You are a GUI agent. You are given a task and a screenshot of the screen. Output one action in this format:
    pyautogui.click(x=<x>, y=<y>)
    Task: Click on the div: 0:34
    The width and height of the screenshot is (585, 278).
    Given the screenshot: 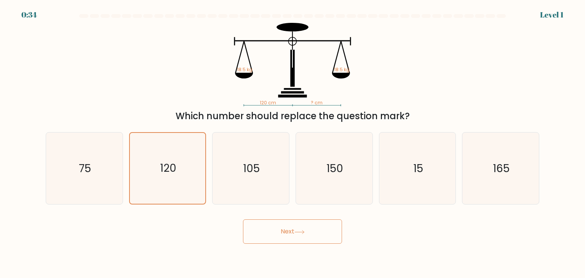 What is the action you would take?
    pyautogui.click(x=29, y=15)
    